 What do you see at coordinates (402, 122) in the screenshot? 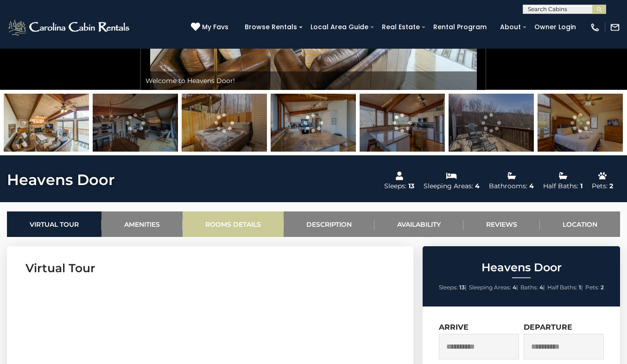
I see `img: 163451806` at bounding box center [402, 122].